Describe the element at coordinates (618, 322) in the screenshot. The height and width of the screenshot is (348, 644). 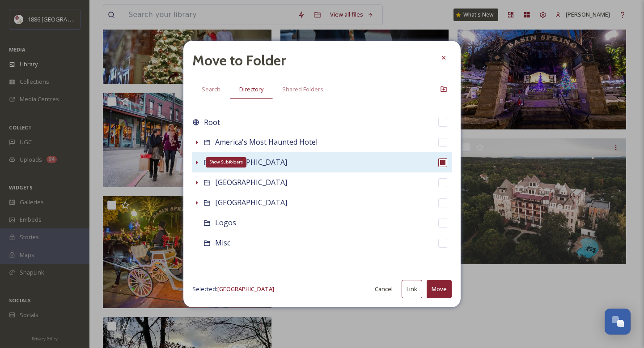
I see `button: Open Chat` at that location.